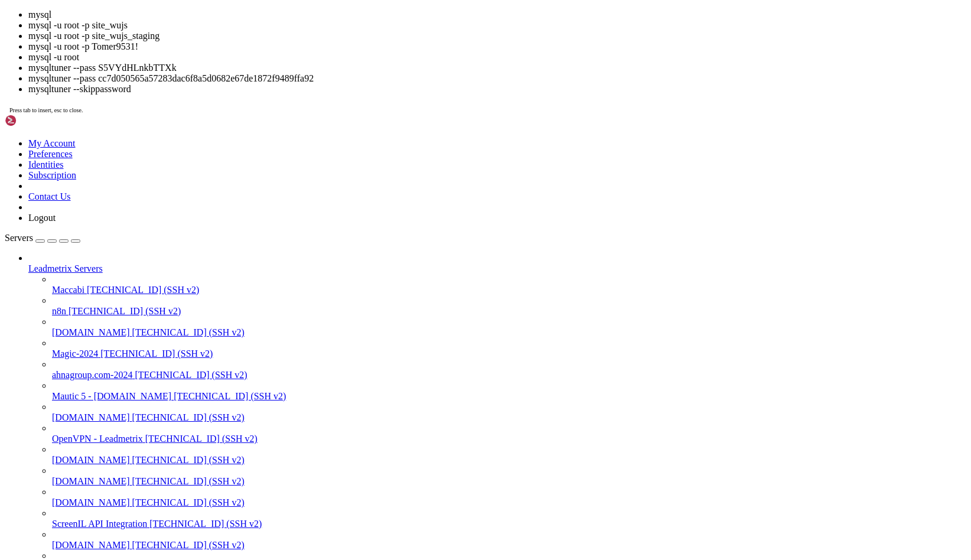  Describe the element at coordinates (410, 186) in the screenshot. I see `x-row: Learn more about enabling ESM Infra service for Ubuntu 20.04 at` at that location.